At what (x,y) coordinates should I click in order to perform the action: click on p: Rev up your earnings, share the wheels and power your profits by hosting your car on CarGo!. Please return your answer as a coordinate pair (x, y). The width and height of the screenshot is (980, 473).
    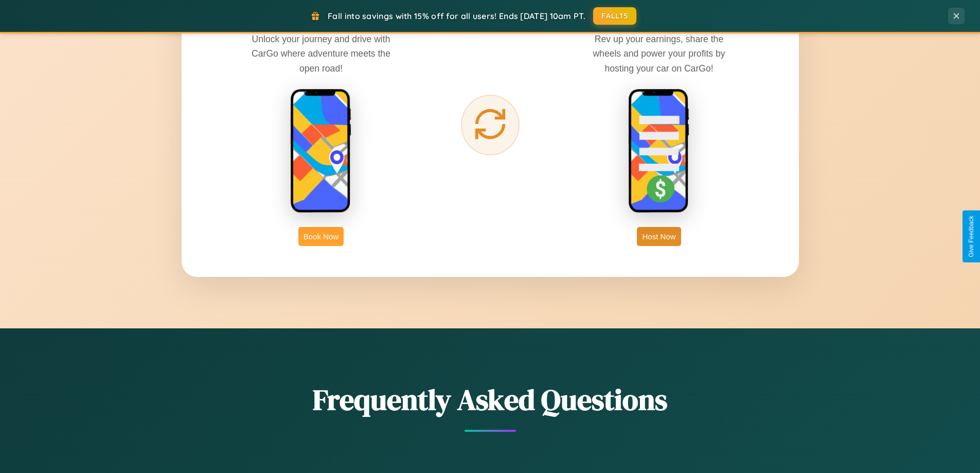
    Looking at the image, I should click on (659, 54).